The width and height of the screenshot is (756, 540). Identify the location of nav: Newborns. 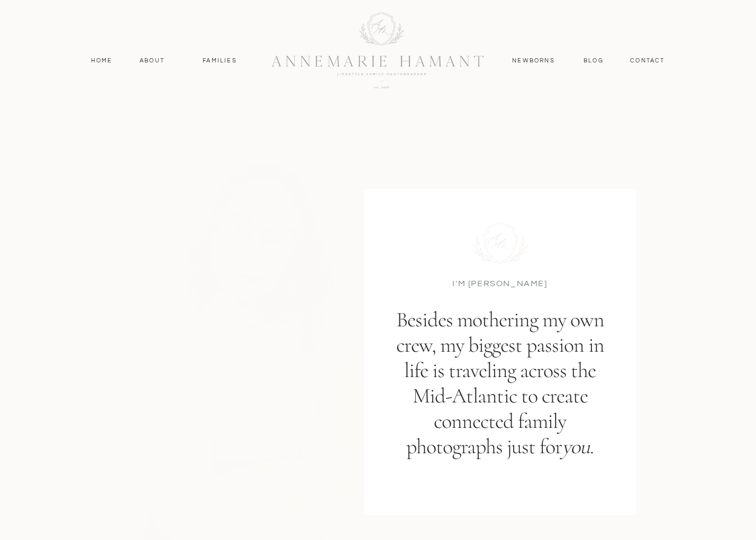
(534, 61).